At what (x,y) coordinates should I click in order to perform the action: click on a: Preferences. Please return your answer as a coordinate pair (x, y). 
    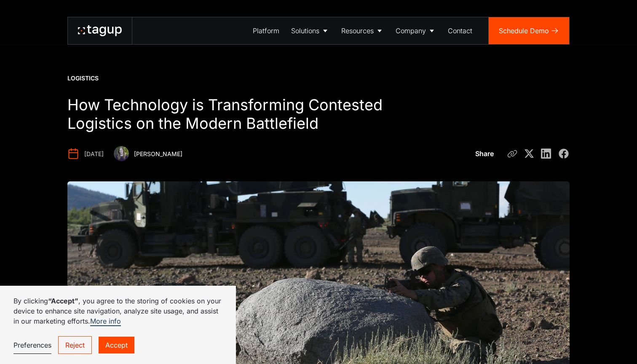
    Looking at the image, I should click on (32, 345).